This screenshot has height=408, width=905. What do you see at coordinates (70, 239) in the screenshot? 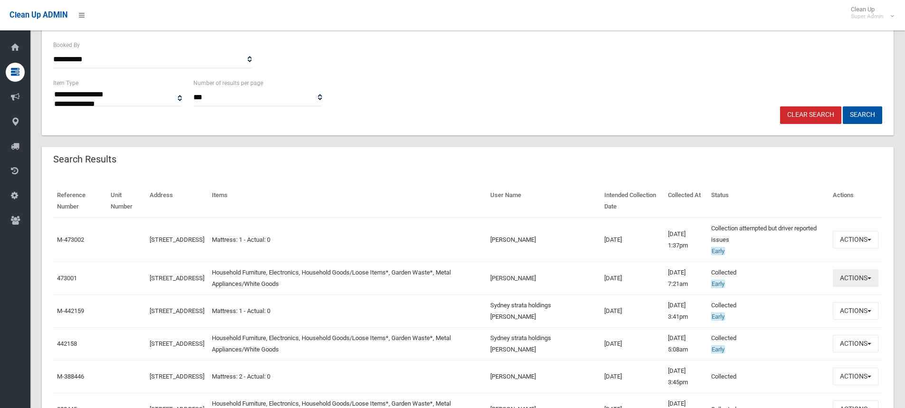
I see `a: M-473002` at bounding box center [70, 239].